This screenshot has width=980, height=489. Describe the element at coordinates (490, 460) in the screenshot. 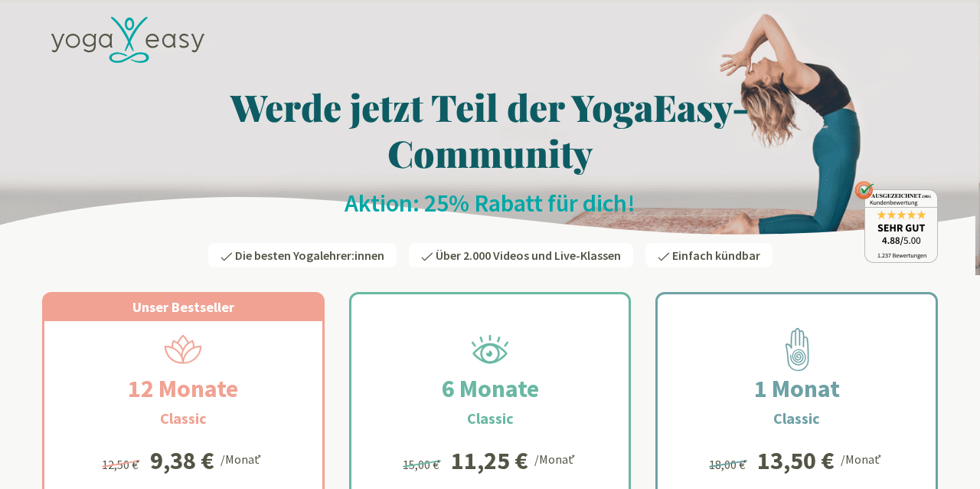

I see `div: 11,25 €` at that location.